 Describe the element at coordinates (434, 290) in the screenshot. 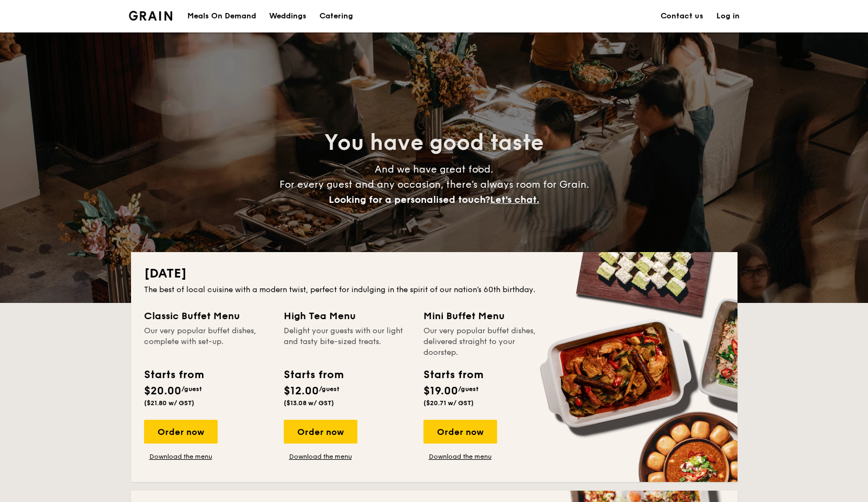

I see `div: The best of local cuisine with a modern twist, perfect for indulging in the spirit of our nation’...` at that location.